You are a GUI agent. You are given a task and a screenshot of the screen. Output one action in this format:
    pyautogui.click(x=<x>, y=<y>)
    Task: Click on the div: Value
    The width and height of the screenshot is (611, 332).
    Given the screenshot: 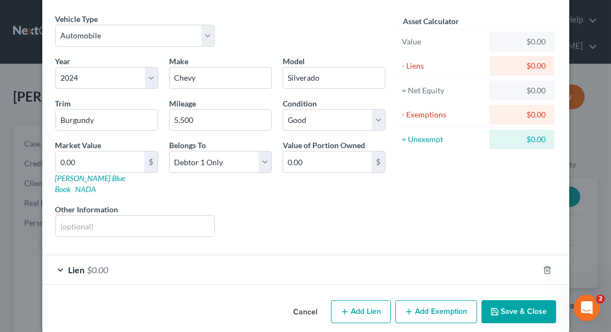 What is the action you would take?
    pyautogui.click(x=443, y=42)
    